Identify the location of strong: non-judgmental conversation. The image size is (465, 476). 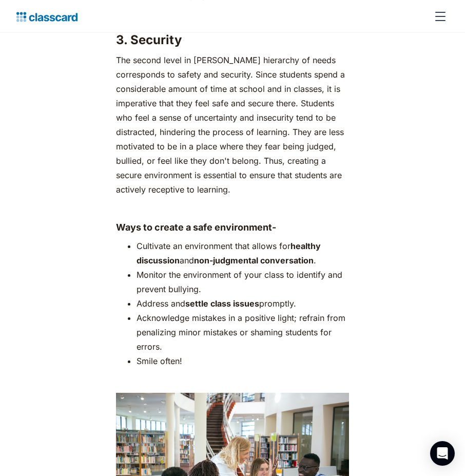
(253, 261).